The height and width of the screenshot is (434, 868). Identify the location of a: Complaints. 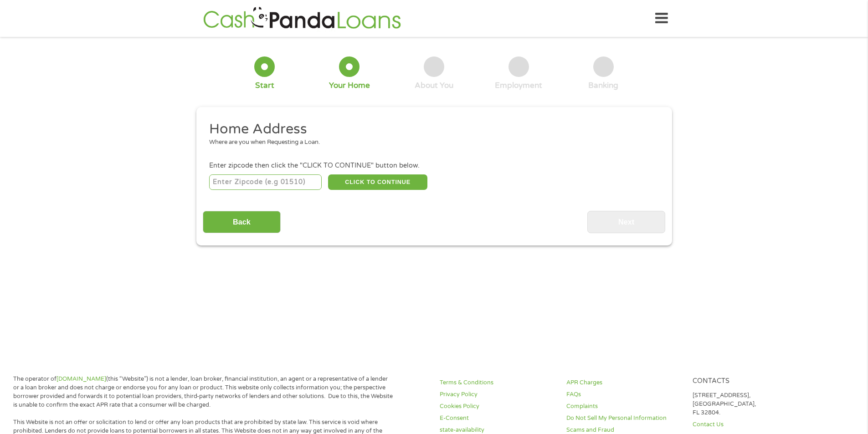
(624, 406).